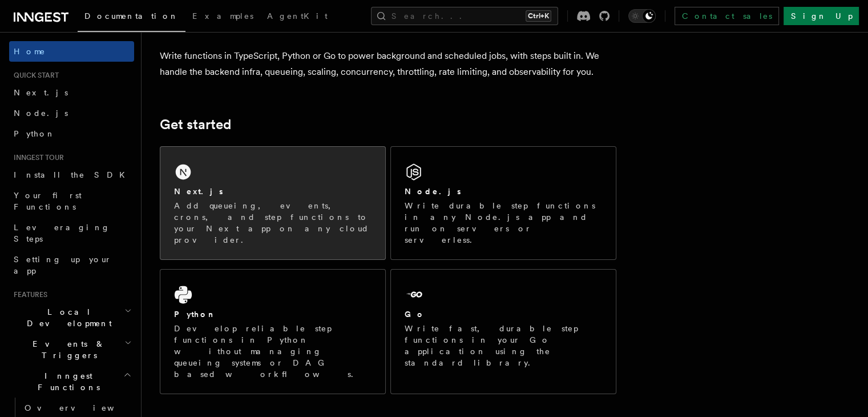 The width and height of the screenshot is (868, 417). Describe the element at coordinates (30, 51) in the screenshot. I see `span: Home` at that location.